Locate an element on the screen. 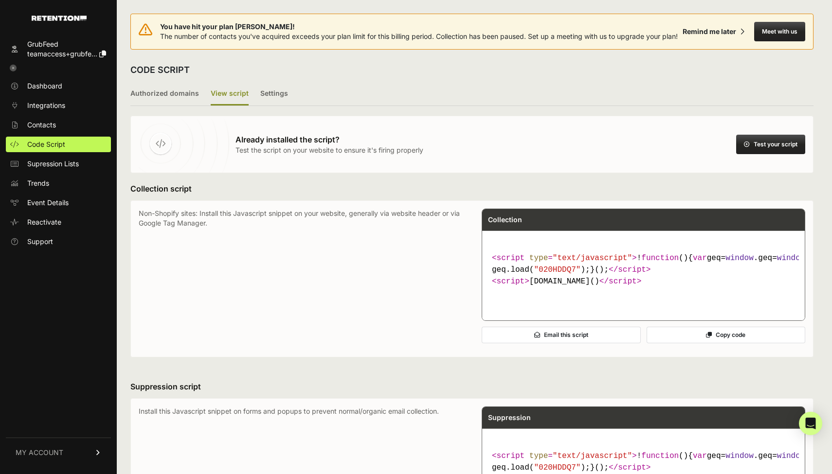 This screenshot has width=832, height=474. button: Copy code is located at coordinates (726, 335).